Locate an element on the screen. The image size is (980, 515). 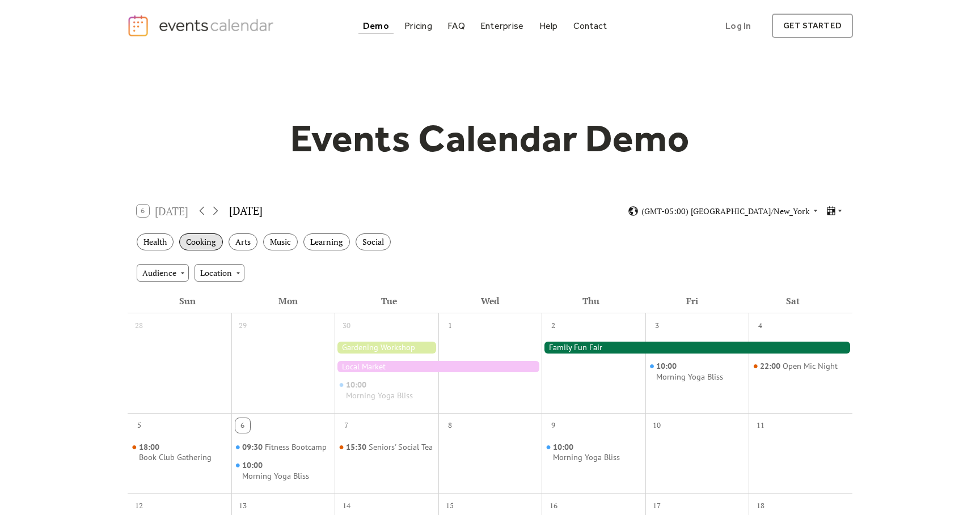
h1: Events Calendar Demo is located at coordinates (490, 138).